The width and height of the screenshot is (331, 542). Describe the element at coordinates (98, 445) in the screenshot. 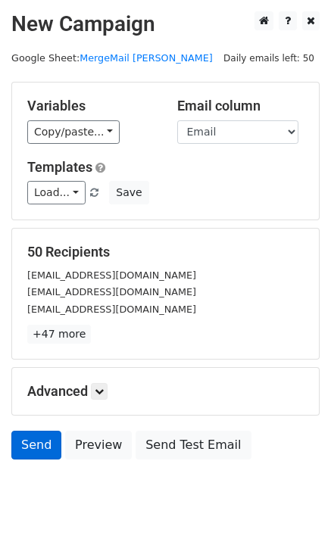

I see `a: Preview` at that location.